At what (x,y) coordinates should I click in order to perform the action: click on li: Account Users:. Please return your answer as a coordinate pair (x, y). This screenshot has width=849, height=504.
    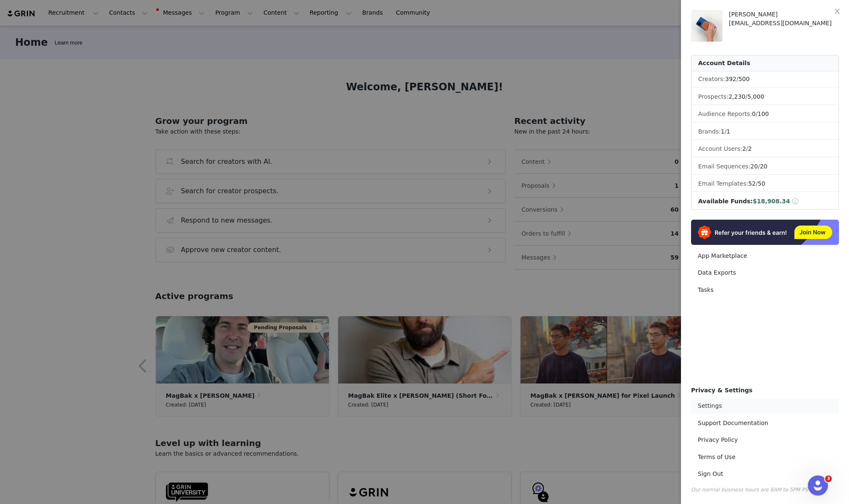
    Looking at the image, I should click on (765, 149).